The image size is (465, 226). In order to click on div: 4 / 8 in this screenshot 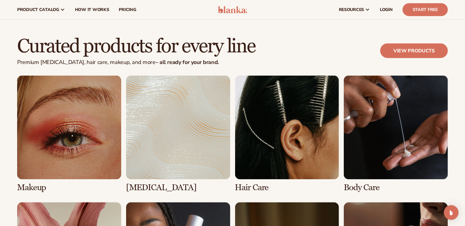, I will do `click(395, 134)`.